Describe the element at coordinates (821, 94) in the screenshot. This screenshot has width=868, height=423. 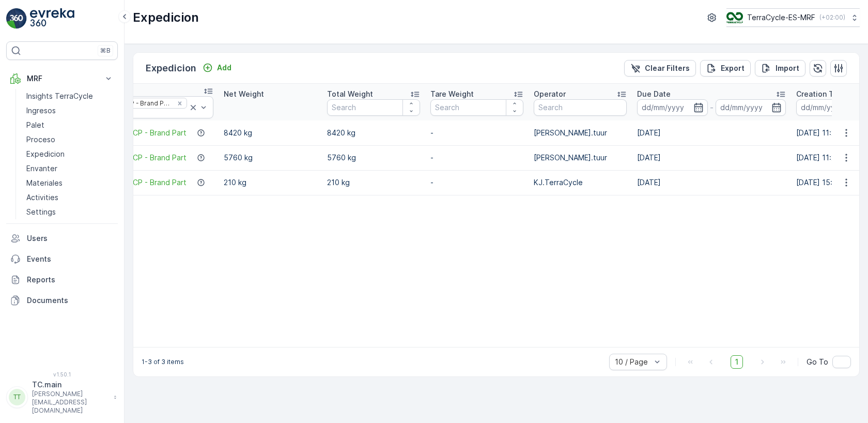
I see `p: Creation Time` at that location.